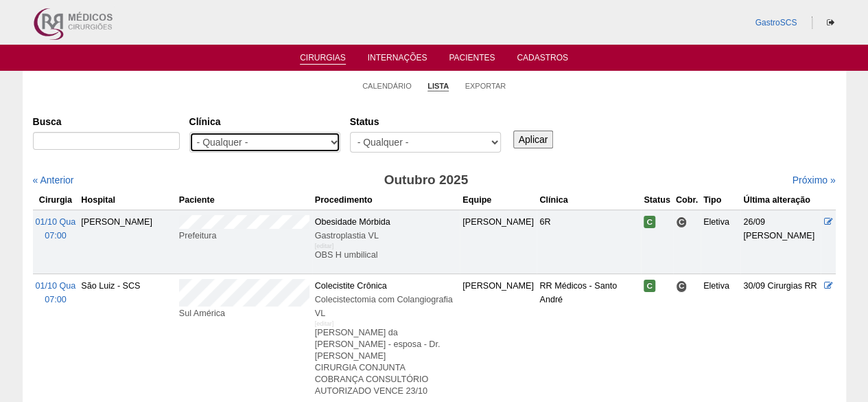  What do you see at coordinates (437, 86) in the screenshot?
I see `a: Lista` at bounding box center [437, 86].